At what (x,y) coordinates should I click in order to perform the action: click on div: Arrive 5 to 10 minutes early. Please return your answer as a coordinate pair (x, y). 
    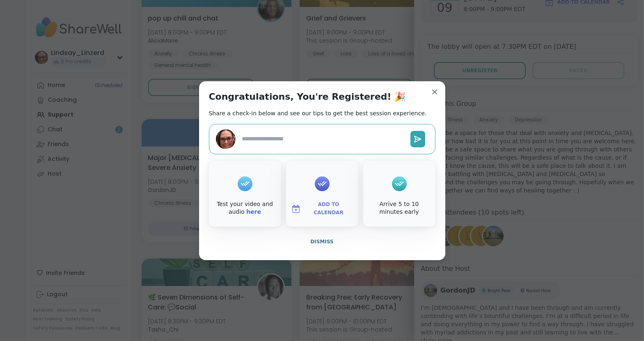
    Looking at the image, I should click on (399, 208).